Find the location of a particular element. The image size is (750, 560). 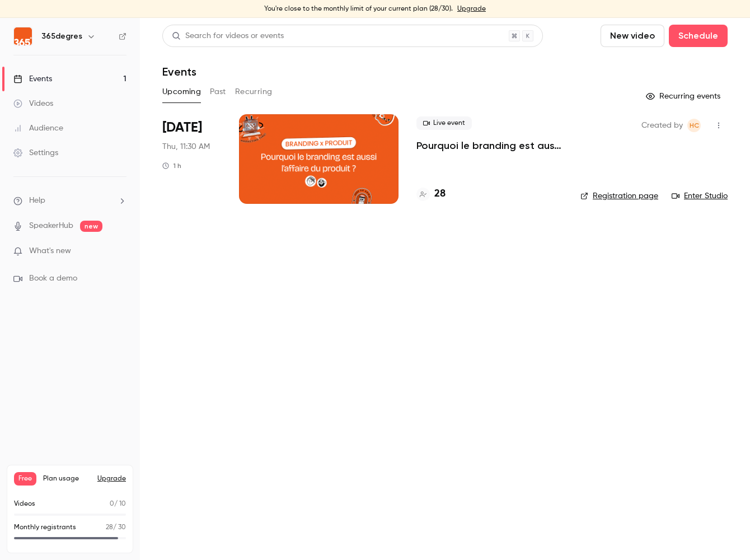

div: Events is located at coordinates (33, 79).